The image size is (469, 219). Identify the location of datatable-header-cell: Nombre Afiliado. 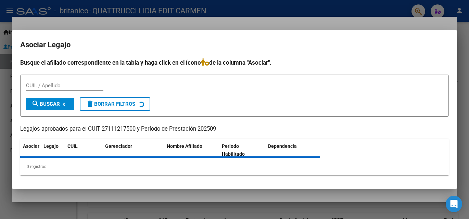
(192, 150).